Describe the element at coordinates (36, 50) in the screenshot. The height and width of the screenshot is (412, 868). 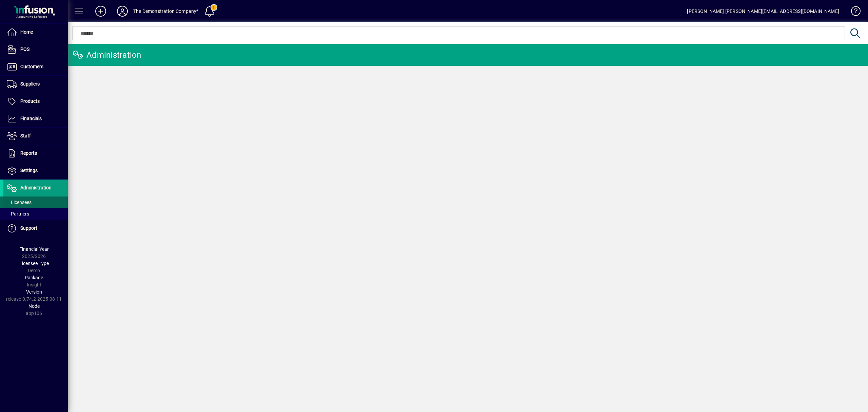
I see `a: POS` at that location.